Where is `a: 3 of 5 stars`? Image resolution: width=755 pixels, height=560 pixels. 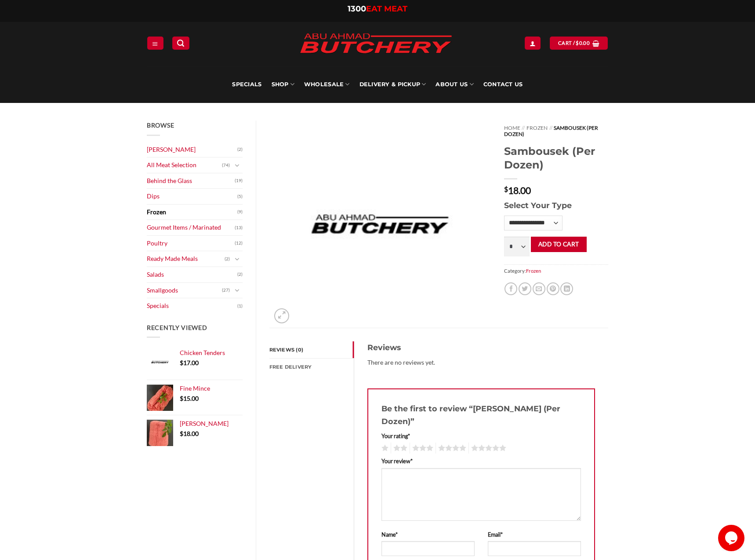 a: 3 of 5 stars is located at coordinates (422, 448).